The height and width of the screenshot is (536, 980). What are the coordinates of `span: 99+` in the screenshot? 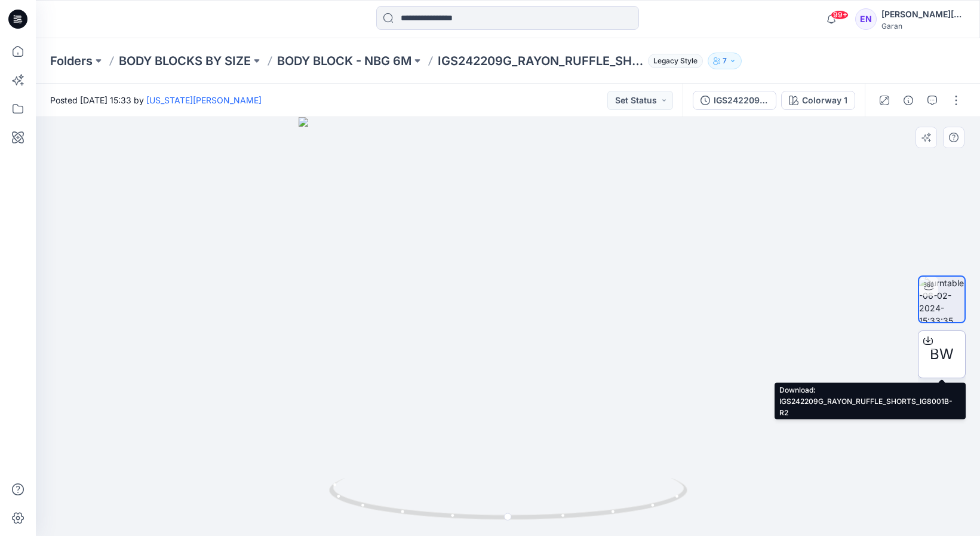 It's located at (840, 15).